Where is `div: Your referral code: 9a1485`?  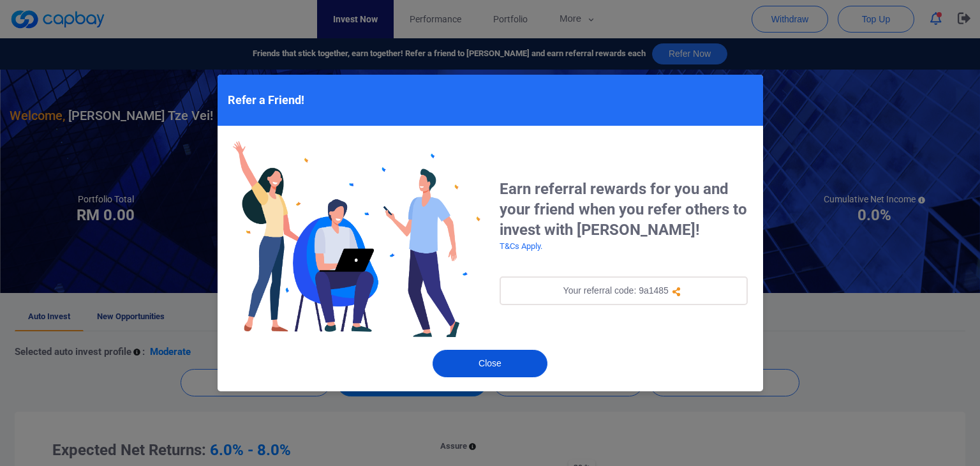
div: Your referral code: 9a1485 is located at coordinates (623, 290).